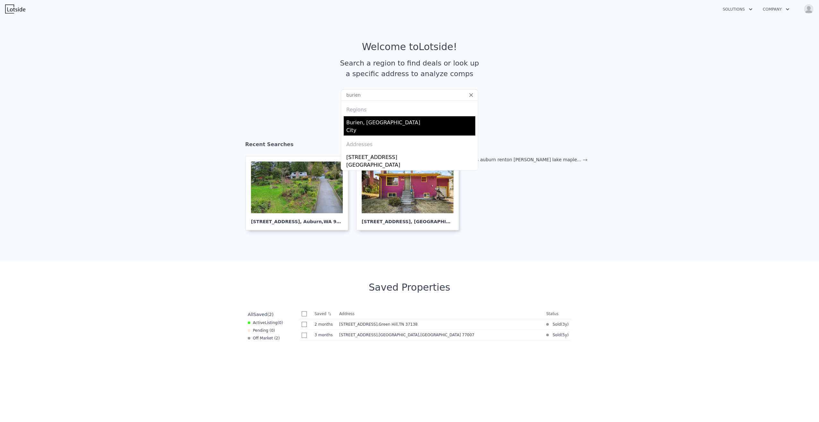 Image resolution: width=819 pixels, height=422 pixels. Describe the element at coordinates (264, 338) in the screenshot. I see `div: Off Market ( 2 )` at that location.